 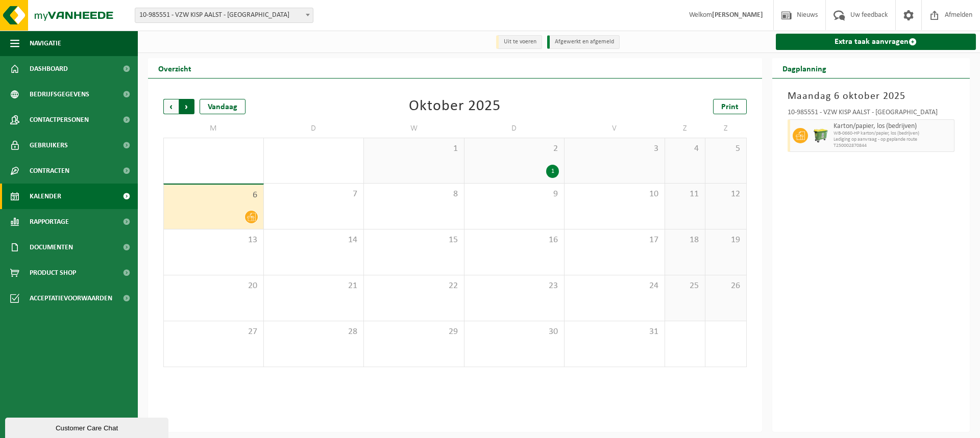 I want to click on span: 14, so click(x=314, y=240).